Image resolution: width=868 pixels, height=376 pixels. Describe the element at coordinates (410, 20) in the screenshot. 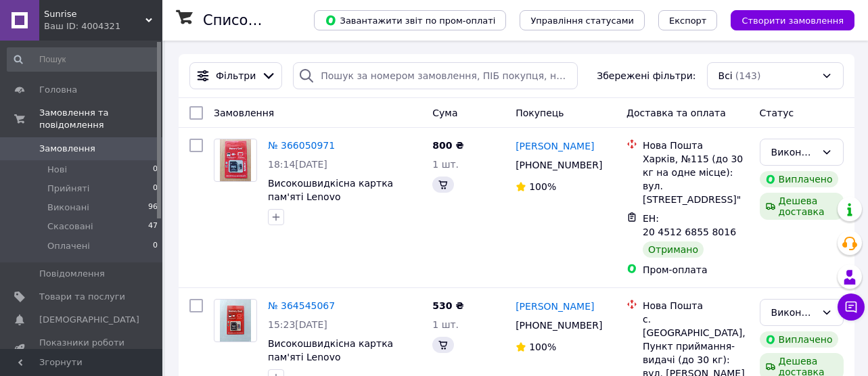

I see `button: Завантажити звіт по пром-оплаті` at that location.